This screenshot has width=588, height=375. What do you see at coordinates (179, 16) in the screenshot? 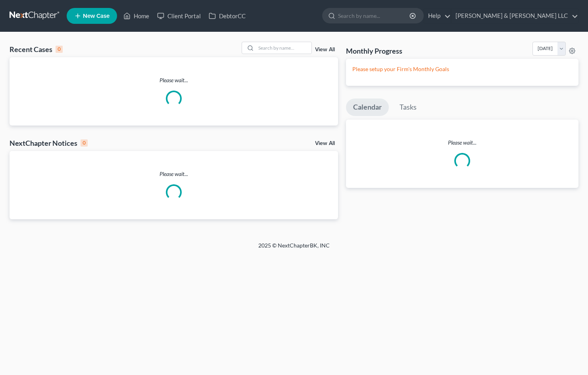
I see `a: Client Portal` at bounding box center [179, 16].